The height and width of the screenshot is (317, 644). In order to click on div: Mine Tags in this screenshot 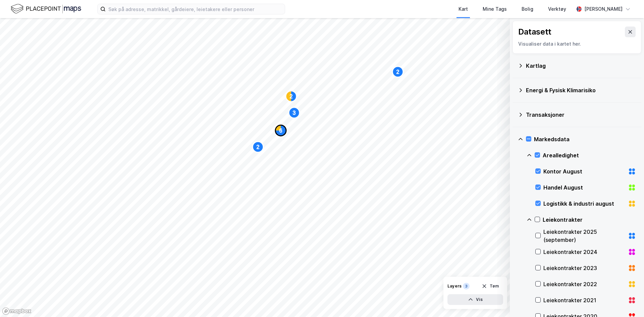, I will do `click(495, 9)`.